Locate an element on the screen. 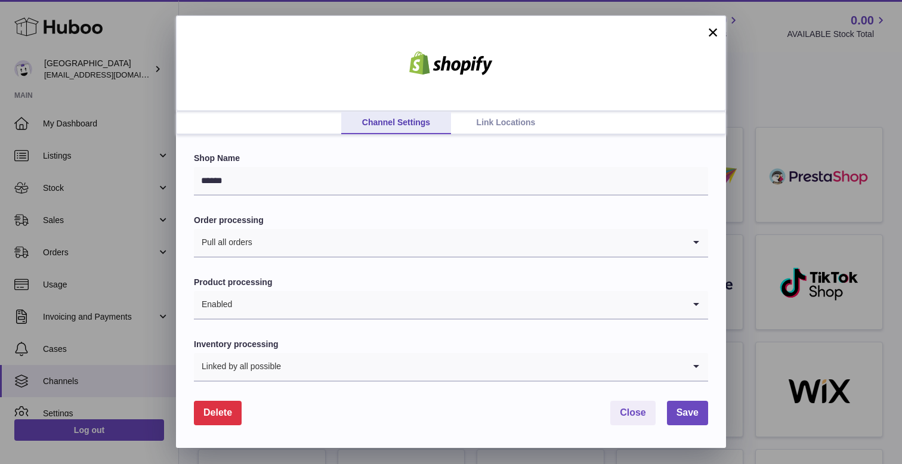  span: Save is located at coordinates (688, 412).